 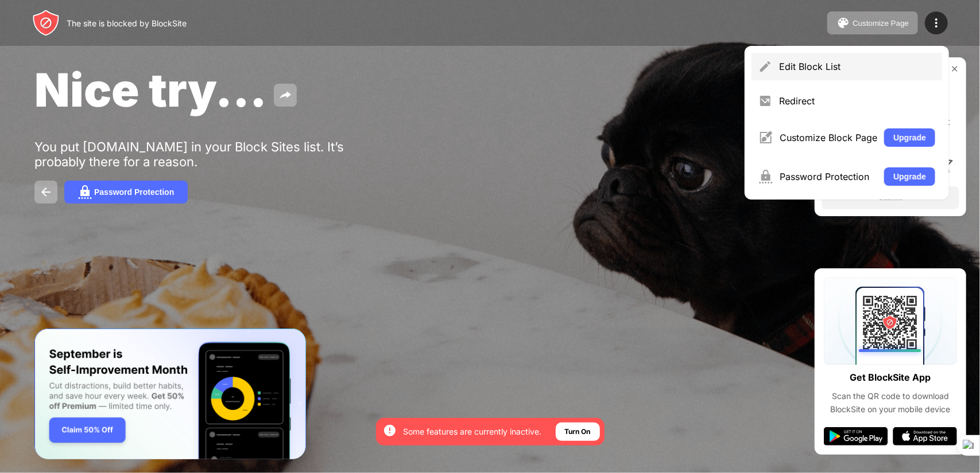 I want to click on div: Edit Block List, so click(x=857, y=66).